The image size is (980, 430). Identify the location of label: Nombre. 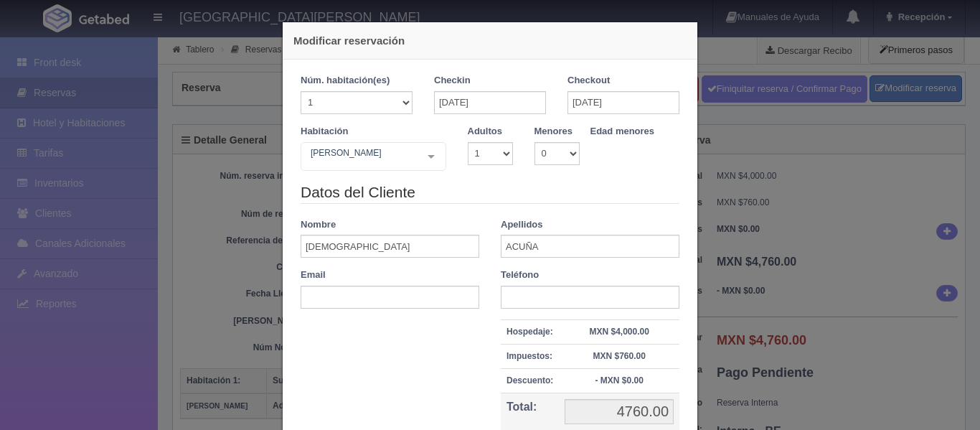
(318, 225).